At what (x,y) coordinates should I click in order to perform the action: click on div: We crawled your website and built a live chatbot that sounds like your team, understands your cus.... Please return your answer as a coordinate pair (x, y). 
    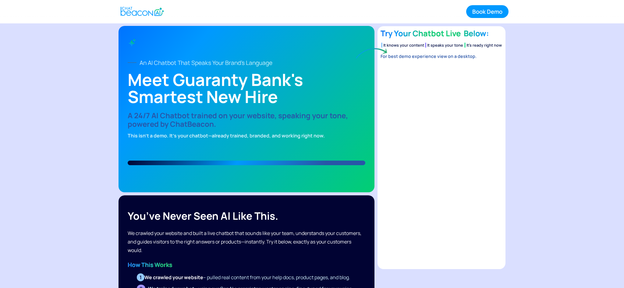
    Looking at the image, I should click on (246, 242).